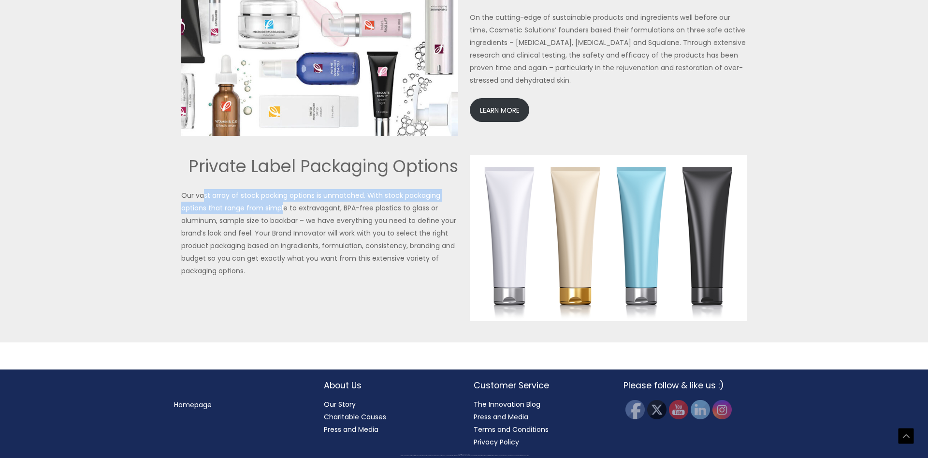 This screenshot has height=458, width=928. Describe the element at coordinates (539, 423) in the screenshot. I see `nav: Customer Service` at that location.